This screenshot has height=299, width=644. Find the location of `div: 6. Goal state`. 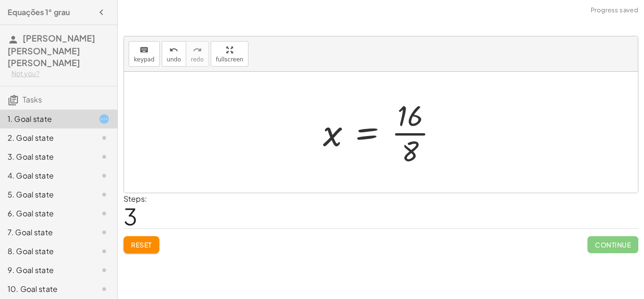

div: 6. Goal state is located at coordinates (45, 213).